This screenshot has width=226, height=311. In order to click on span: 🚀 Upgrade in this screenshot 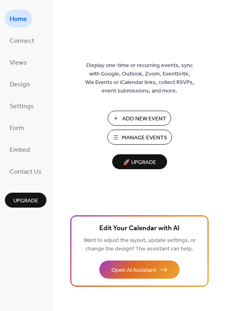, I will do `click(140, 163)`.